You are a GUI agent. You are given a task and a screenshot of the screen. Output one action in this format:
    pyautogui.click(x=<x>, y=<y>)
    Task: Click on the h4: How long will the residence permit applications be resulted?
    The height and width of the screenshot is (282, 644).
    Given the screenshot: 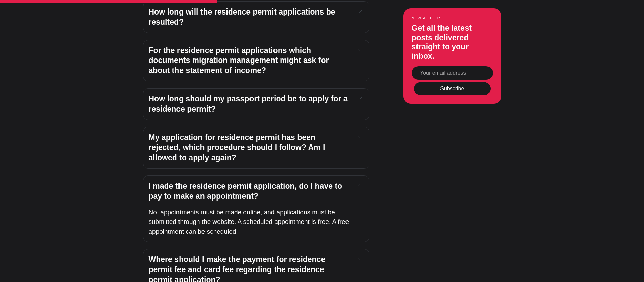 What is the action you would take?
    pyautogui.click(x=249, y=18)
    